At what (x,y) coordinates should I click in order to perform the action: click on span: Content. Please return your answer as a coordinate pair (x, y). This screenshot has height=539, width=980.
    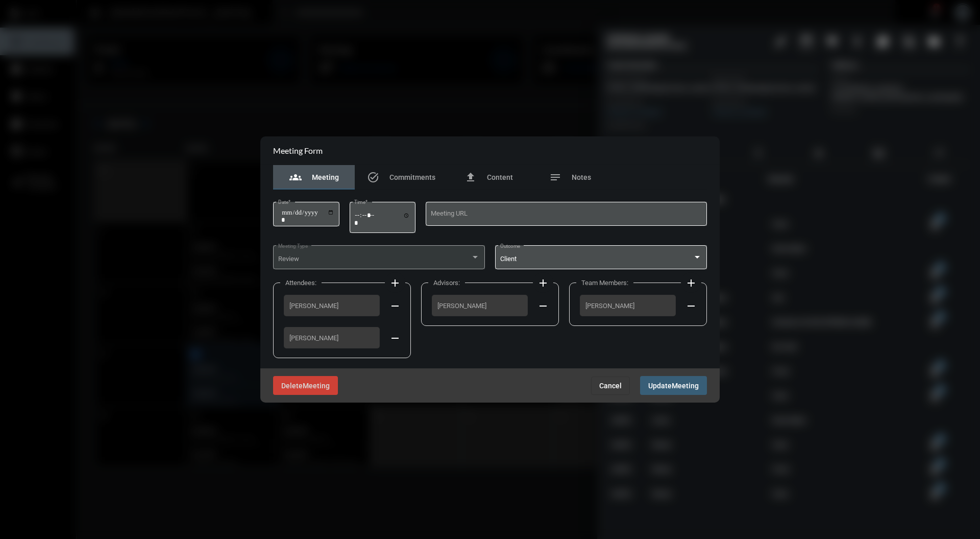
    Looking at the image, I should click on (499, 177).